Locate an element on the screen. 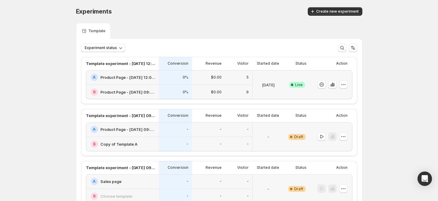  span: Create new experiment is located at coordinates (337, 11).